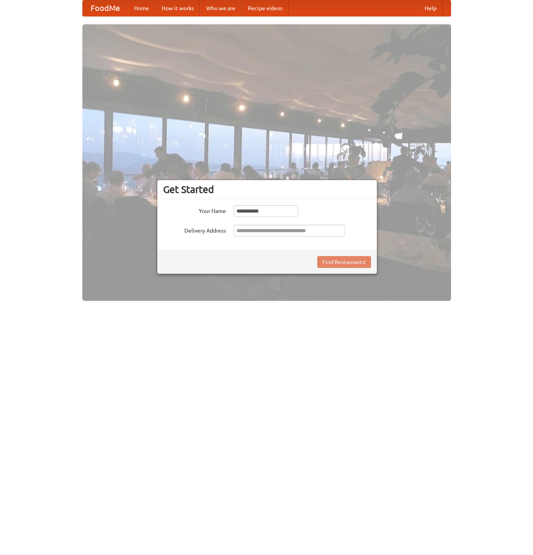  What do you see at coordinates (105, 8) in the screenshot?
I see `a: FoodMe` at bounding box center [105, 8].